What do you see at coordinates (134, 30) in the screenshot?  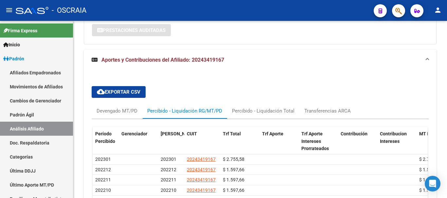 I see `span: Prestaciones Auditadas` at bounding box center [134, 30].